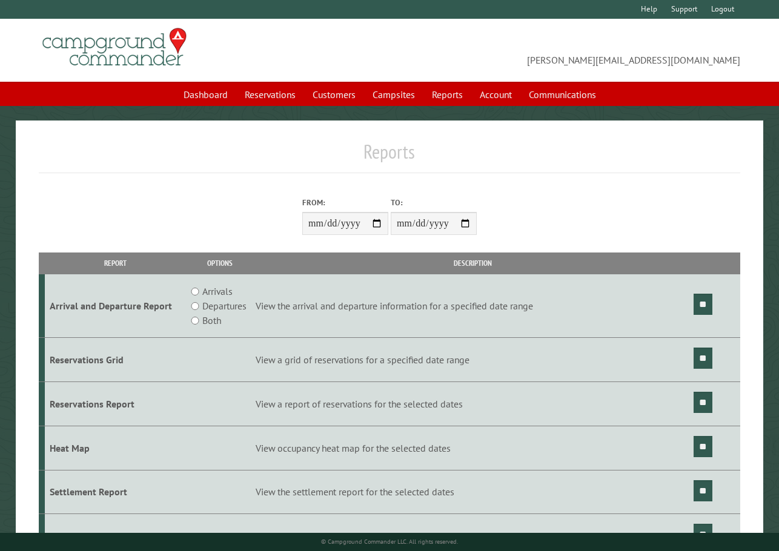 Image resolution: width=779 pixels, height=551 pixels. Describe the element at coordinates (270, 95) in the screenshot. I see `a: Reservations` at that location.